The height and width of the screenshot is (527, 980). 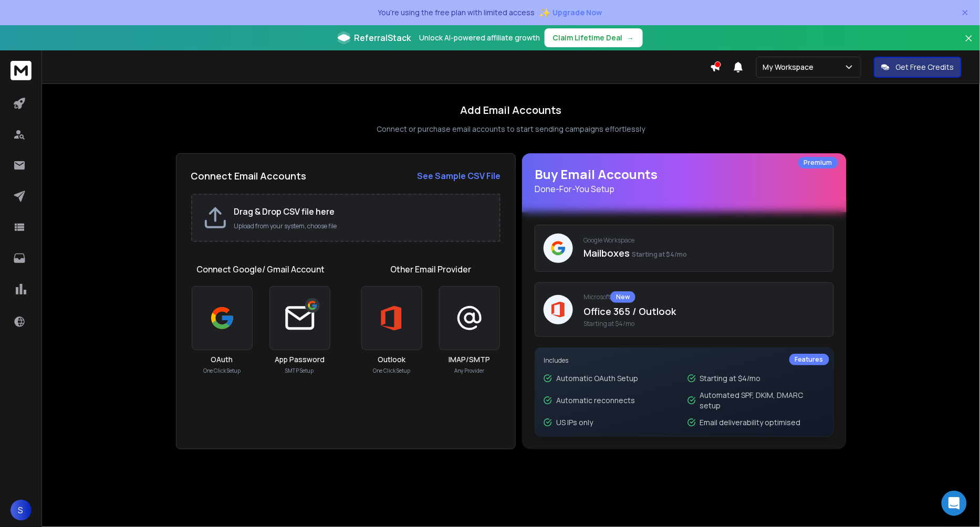 What do you see at coordinates (593, 38) in the screenshot?
I see `button: Claim Lifetime Deal→` at bounding box center [593, 38].